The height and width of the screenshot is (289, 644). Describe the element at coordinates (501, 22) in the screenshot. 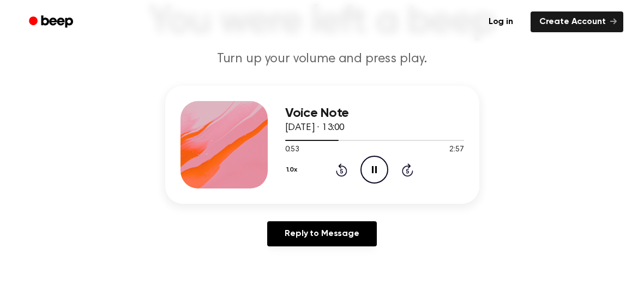

I see `a: Log in` at that location.